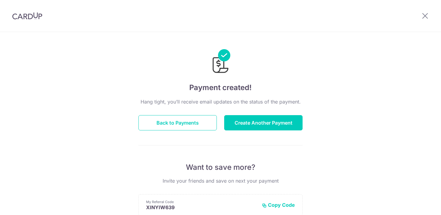 This screenshot has height=215, width=441. I want to click on p: Invite your friends and save on next your payment, so click(220, 181).